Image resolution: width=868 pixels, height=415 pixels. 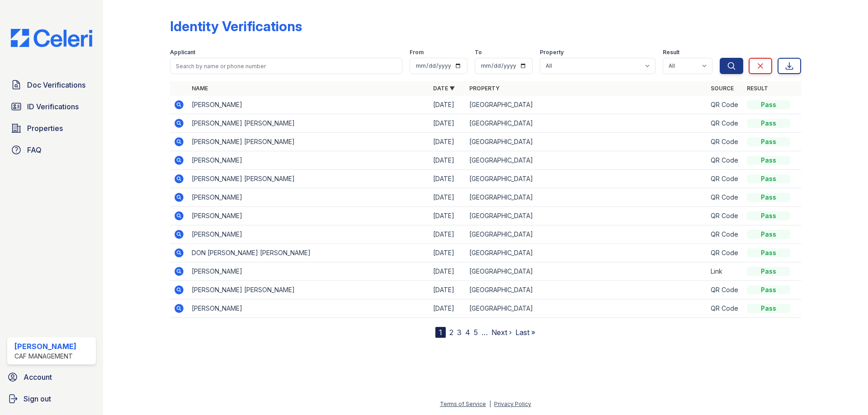 What do you see at coordinates (475, 332) in the screenshot?
I see `a: 5` at bounding box center [475, 332].